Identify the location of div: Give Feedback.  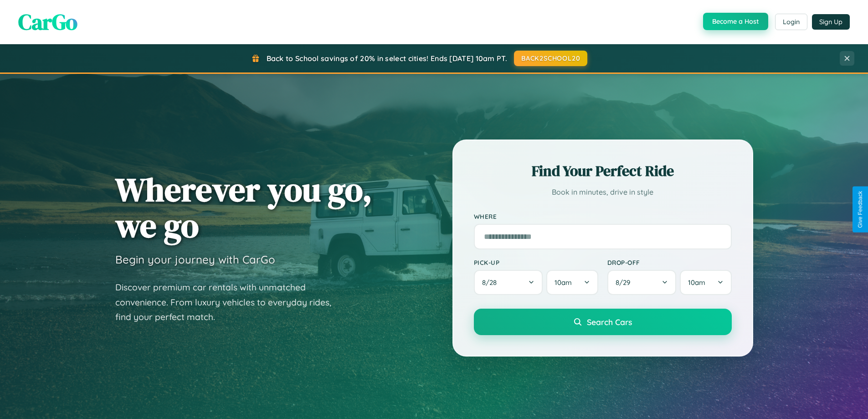
(860, 210).